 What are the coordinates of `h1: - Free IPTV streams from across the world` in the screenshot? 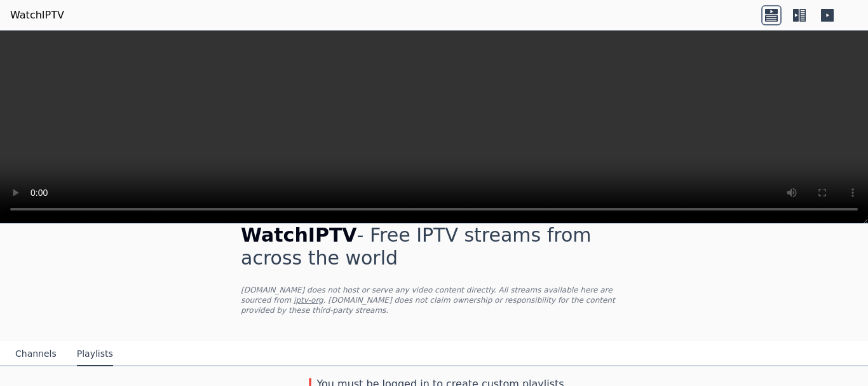 It's located at (434, 246).